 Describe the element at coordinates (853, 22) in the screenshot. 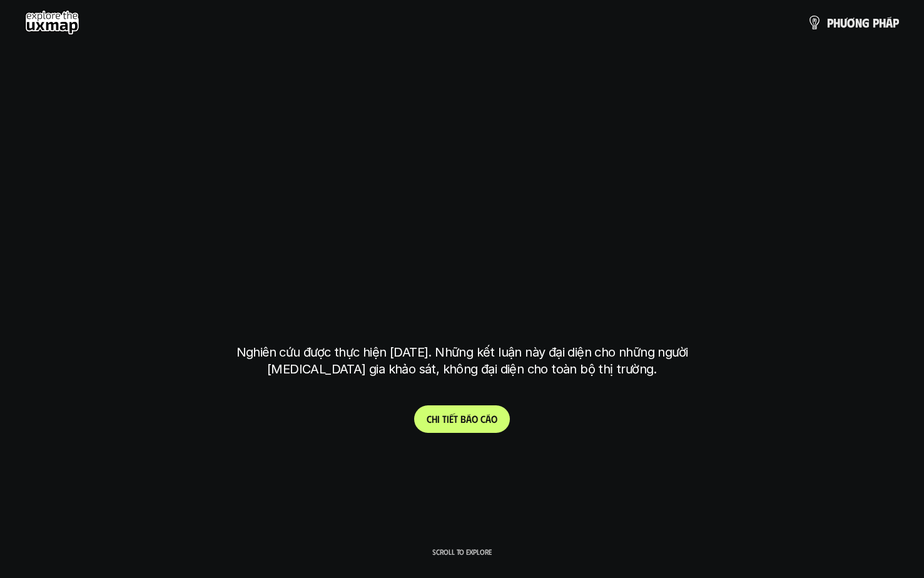

I see `a: phươngpháp` at that location.